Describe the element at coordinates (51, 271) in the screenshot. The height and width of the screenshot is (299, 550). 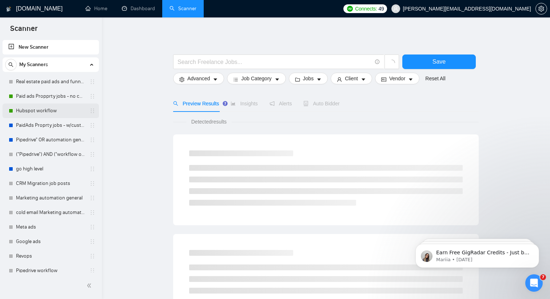
I see `a: Pipedrive workflow` at that location.